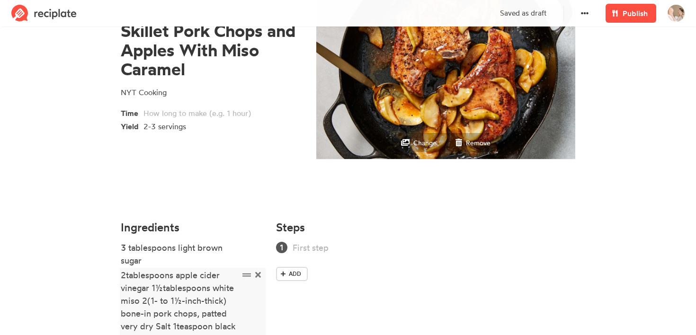  What do you see at coordinates (180, 254) in the screenshot?
I see `div: 3 tablespoons light brown sugar` at bounding box center [180, 254].